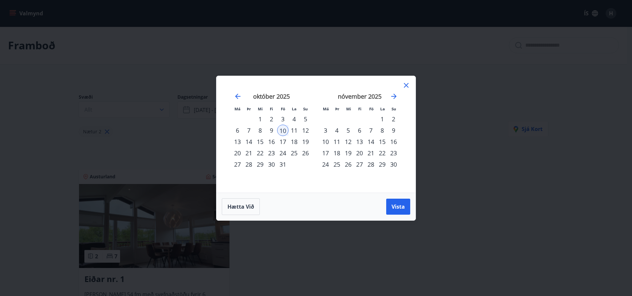  I want to click on td: Choose fimmtudagur, 27. nóvember 2025 as your check-out date. It’s available., so click(360, 164).